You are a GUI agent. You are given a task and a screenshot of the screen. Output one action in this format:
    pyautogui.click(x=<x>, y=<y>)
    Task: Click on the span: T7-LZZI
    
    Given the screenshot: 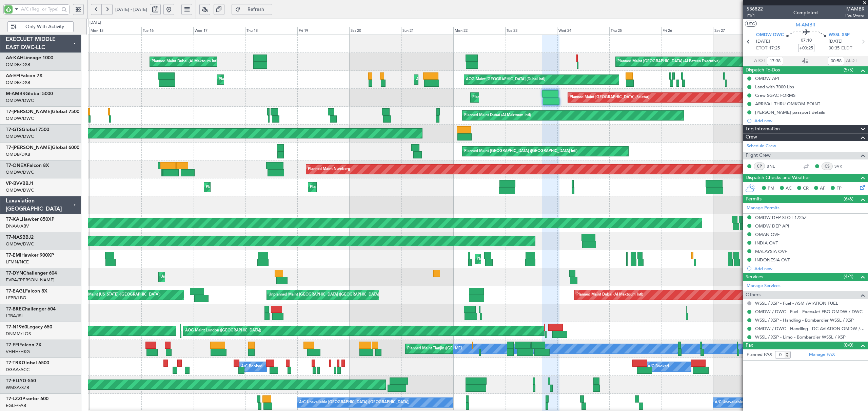 What is the action you would take?
    pyautogui.click(x=14, y=399)
    